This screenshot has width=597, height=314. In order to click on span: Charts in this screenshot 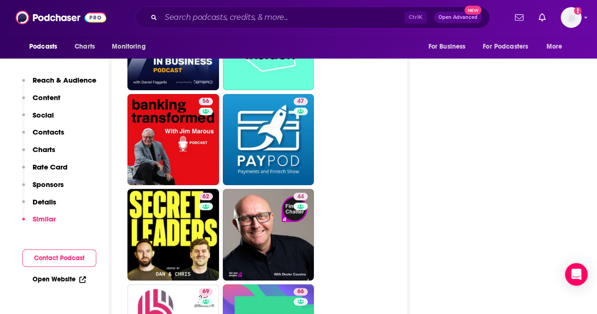, I will do `click(84, 47)`.